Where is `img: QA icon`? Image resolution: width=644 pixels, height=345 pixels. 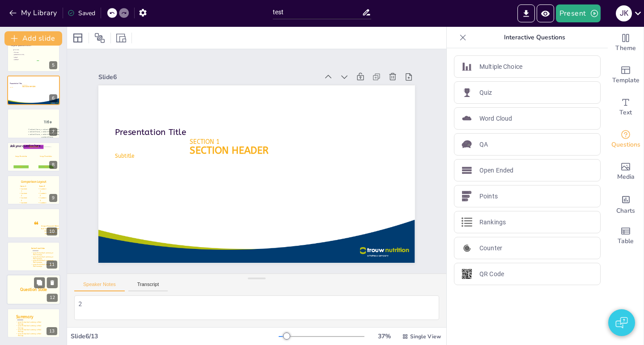 img: QA icon is located at coordinates (467, 144).